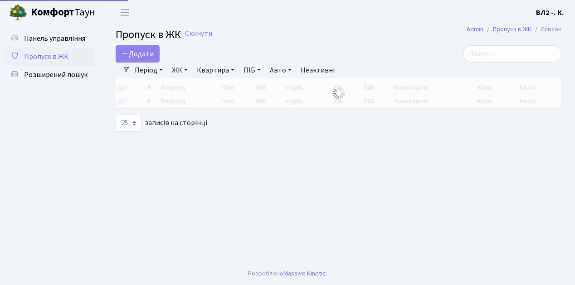  What do you see at coordinates (550, 13) in the screenshot?
I see `a: ВЛ2 -. К.` at bounding box center [550, 13].